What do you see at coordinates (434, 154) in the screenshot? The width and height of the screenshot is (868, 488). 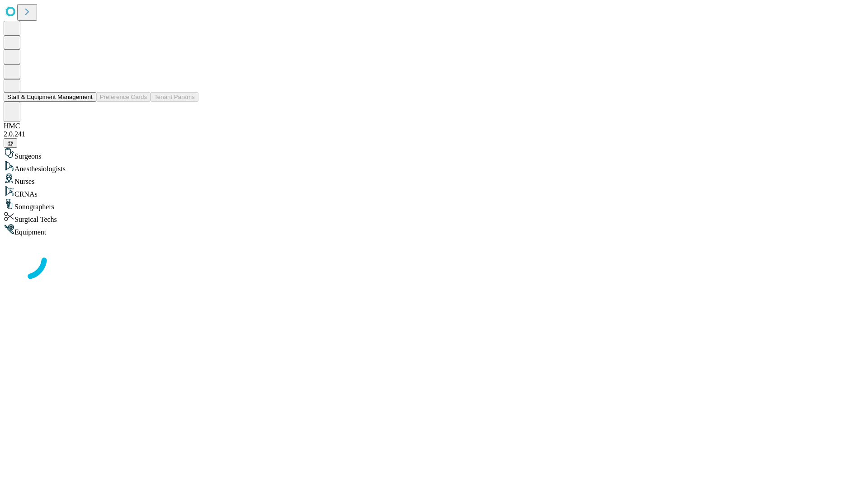 I see `div: Surgeons` at bounding box center [434, 154].